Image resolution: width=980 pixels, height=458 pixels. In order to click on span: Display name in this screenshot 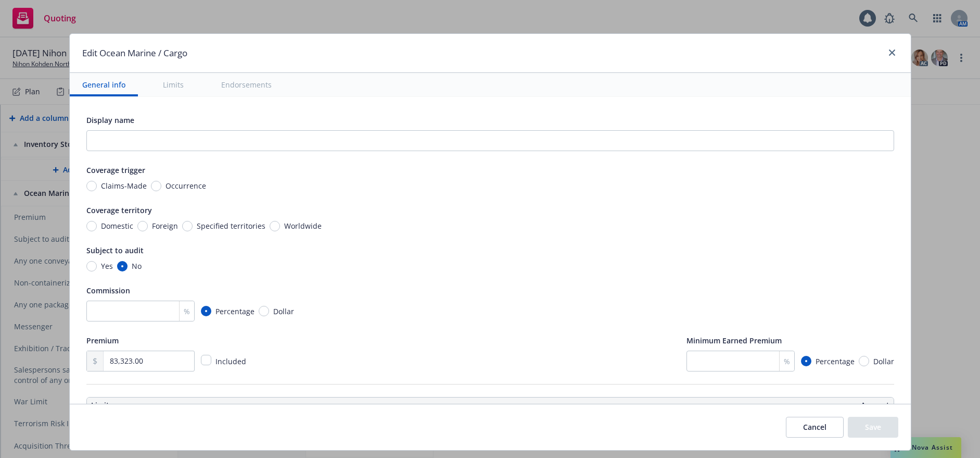, I will do `click(110, 120)`.